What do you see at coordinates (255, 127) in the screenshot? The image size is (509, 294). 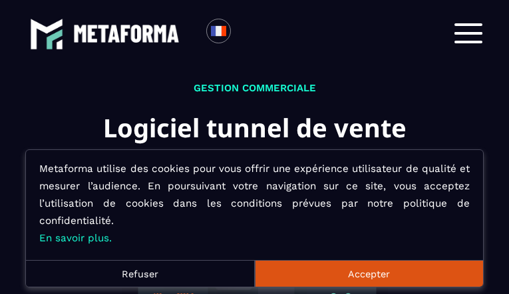 I see `h1: Logiciel tunnel de vente` at bounding box center [255, 127].